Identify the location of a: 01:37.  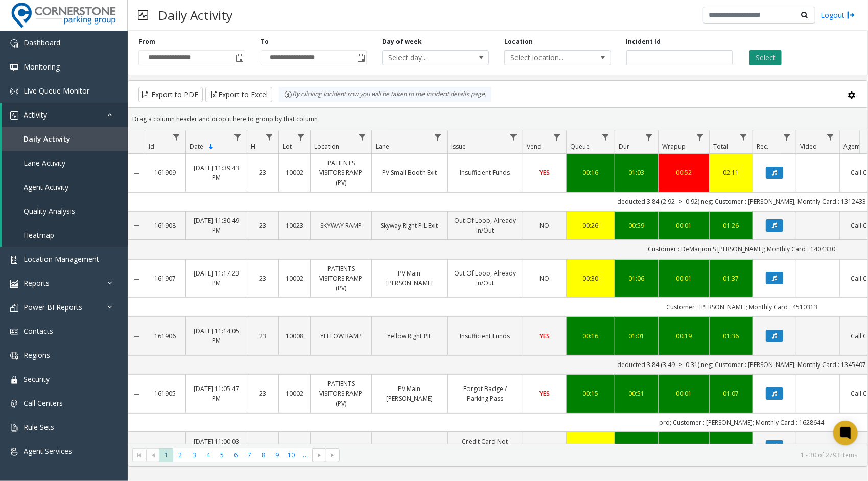
(731, 278).